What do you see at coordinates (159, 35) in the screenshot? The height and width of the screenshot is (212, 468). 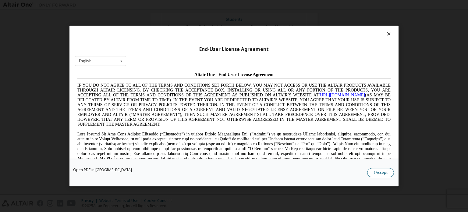 I see `span: IF YOU DO NOT AGREE TO ALL OF THE TERMS AND CONDITIONS SET FORTH BELOW, YOU MAY NOT ACCESS OR USE...` at bounding box center [159, 35].